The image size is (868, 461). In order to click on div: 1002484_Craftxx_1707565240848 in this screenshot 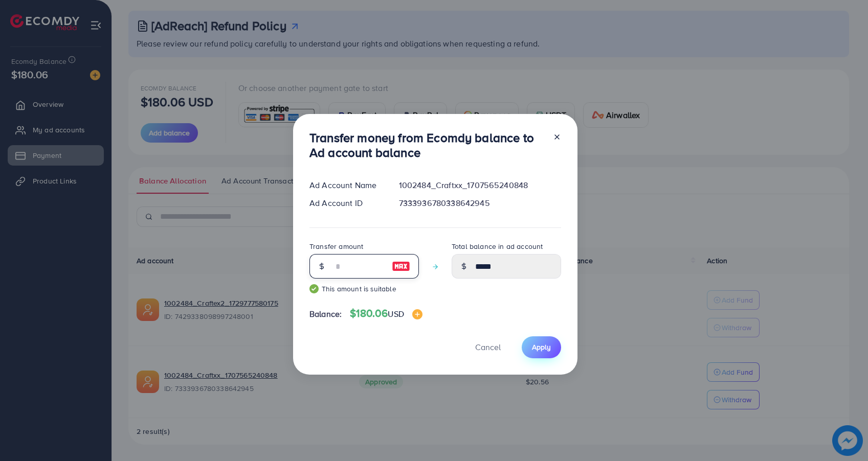, I will do `click(480, 185)`.